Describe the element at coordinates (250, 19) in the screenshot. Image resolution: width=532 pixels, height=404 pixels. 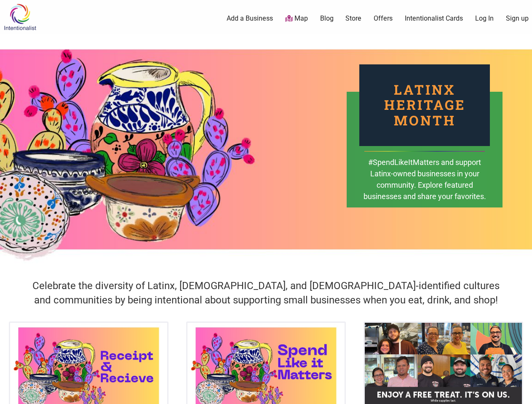
I see `a: Add a Business` at that location.